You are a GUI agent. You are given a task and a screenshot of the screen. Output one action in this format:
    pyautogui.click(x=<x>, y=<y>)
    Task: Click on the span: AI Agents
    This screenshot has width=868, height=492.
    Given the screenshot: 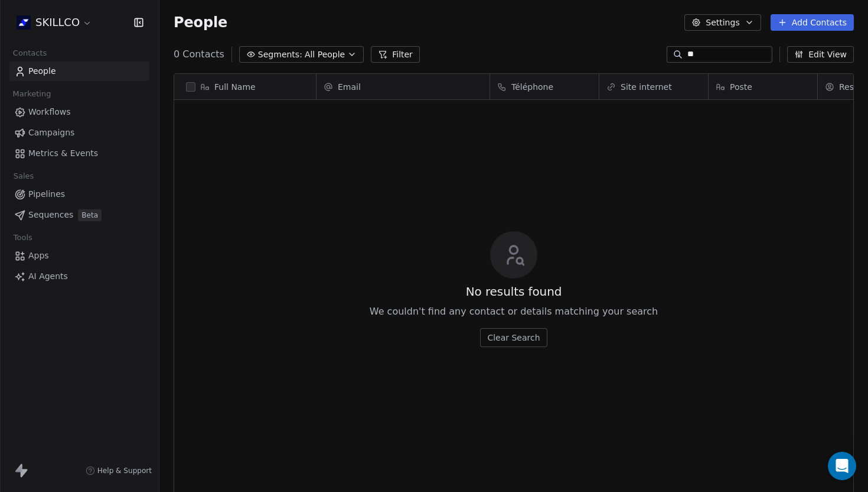 What is the action you would take?
    pyautogui.click(x=48, y=276)
    